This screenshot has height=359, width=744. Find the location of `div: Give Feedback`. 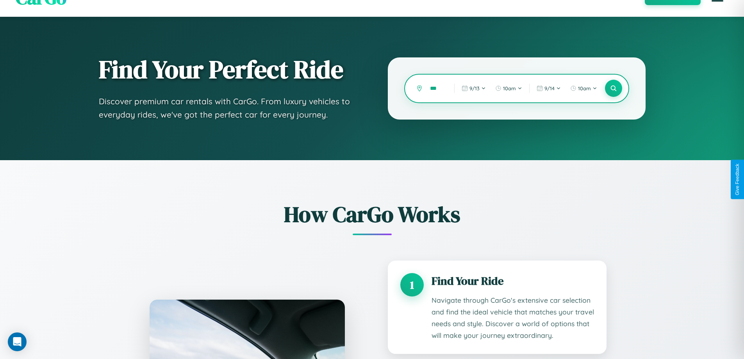

div: Give Feedback is located at coordinates (738, 179).